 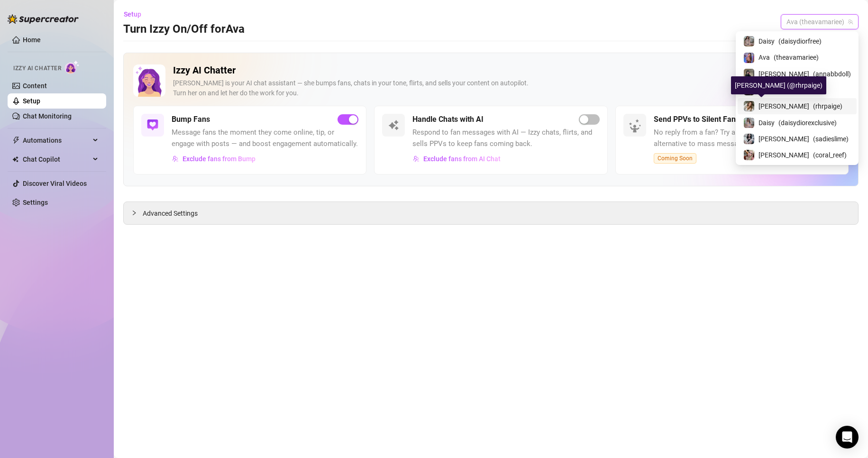 I want to click on a: Settings, so click(x=35, y=203).